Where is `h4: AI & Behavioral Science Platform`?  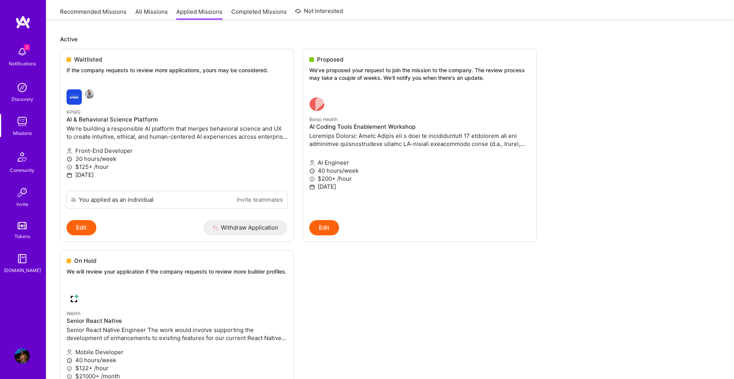
h4: AI & Behavioral Science Platform is located at coordinates (177, 120).